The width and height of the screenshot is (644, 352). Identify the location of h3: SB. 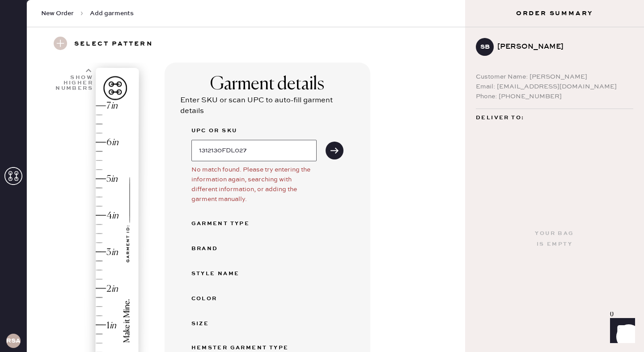
(485, 47).